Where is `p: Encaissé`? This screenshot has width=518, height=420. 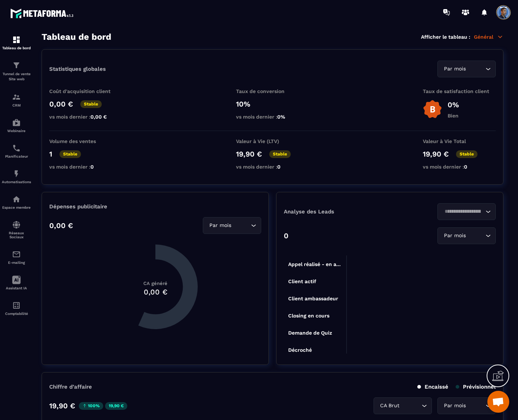 p: Encaissé is located at coordinates (432, 387).